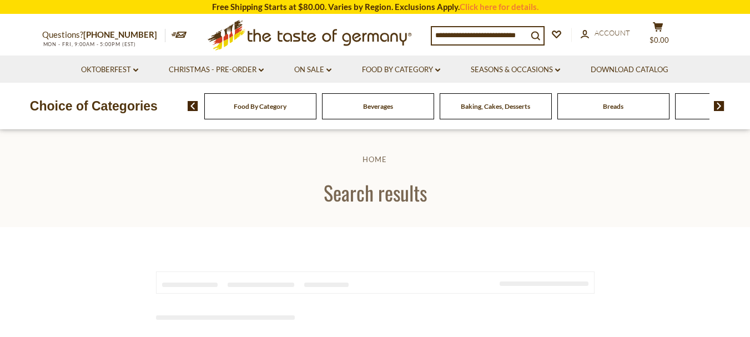 This screenshot has height=337, width=750. I want to click on p: Questions?, so click(104, 35).